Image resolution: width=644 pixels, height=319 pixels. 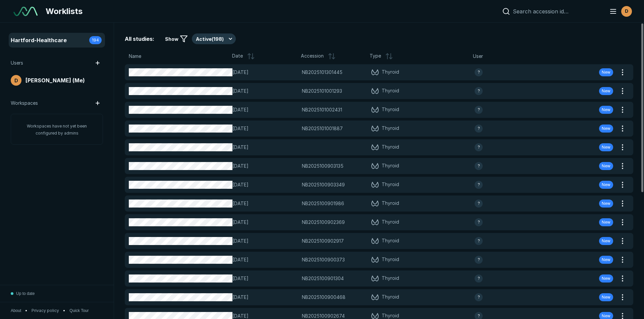 I want to click on span: NB2025100900468, so click(x=324, y=298).